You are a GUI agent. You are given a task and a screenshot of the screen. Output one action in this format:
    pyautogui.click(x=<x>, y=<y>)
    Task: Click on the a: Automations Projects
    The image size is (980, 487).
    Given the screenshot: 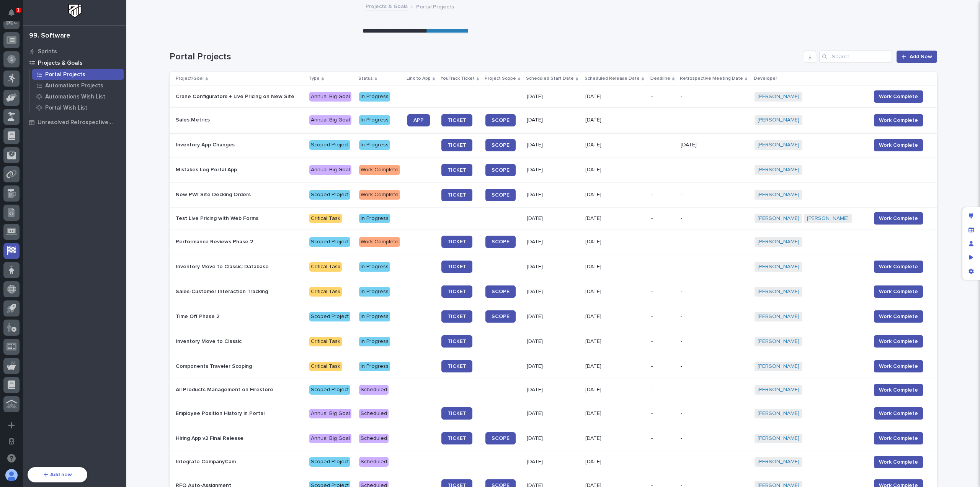 What is the action you would take?
    pyautogui.click(x=78, y=85)
    